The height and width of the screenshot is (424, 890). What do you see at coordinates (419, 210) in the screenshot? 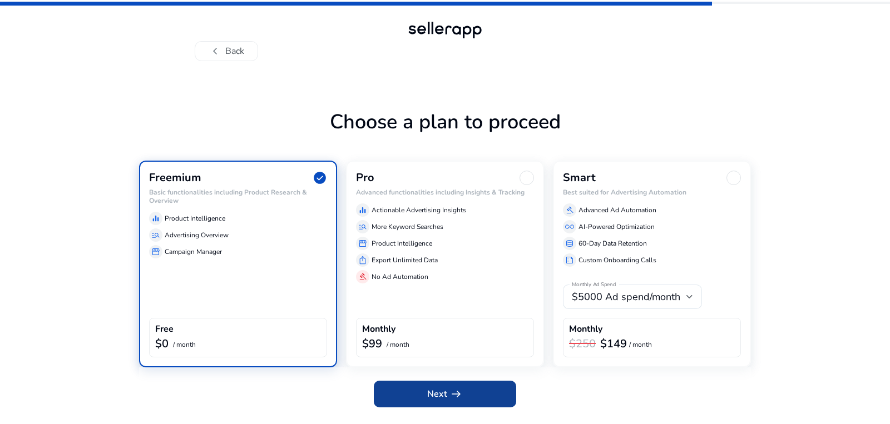
I see `p: Actionable Advertising Insights` at bounding box center [419, 210].